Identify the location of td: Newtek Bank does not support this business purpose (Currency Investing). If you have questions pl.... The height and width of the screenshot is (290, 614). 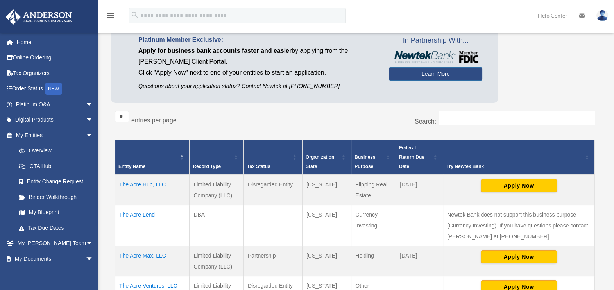
(518, 225).